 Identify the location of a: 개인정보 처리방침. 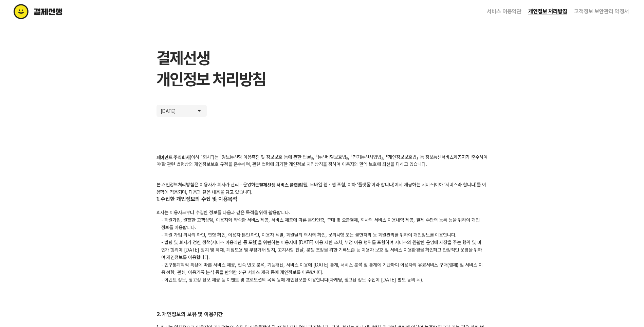
(547, 12).